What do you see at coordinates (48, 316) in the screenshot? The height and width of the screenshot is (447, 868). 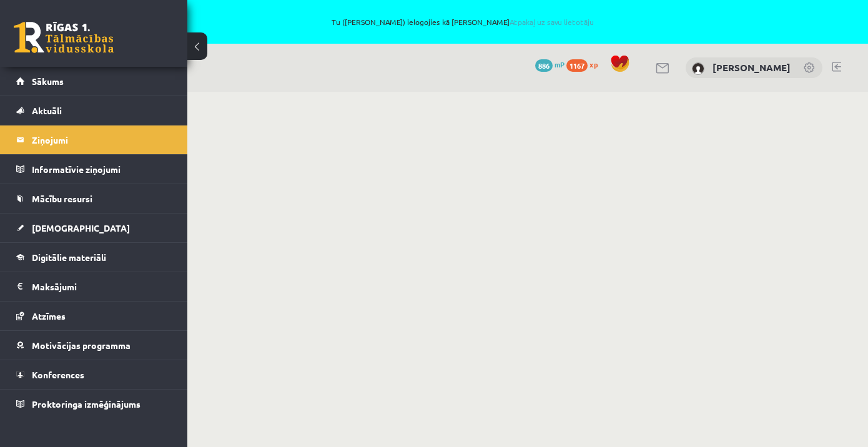 I see `span: Atzīmes` at bounding box center [48, 316].